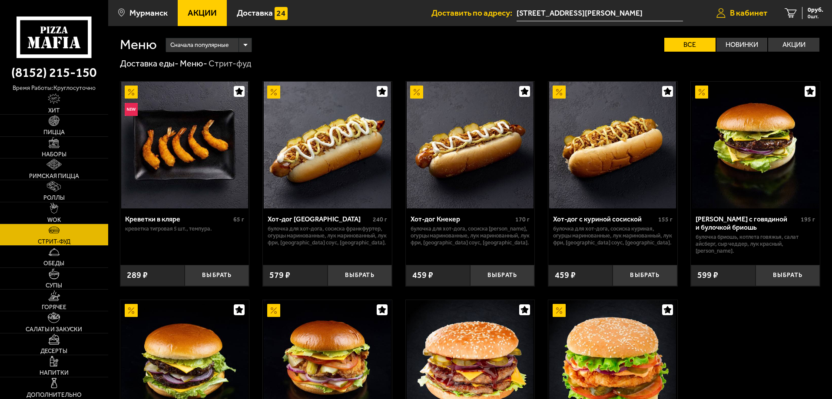 This screenshot has height=399, width=832. What do you see at coordinates (749, 13) in the screenshot?
I see `span: В кабинет` at bounding box center [749, 13].